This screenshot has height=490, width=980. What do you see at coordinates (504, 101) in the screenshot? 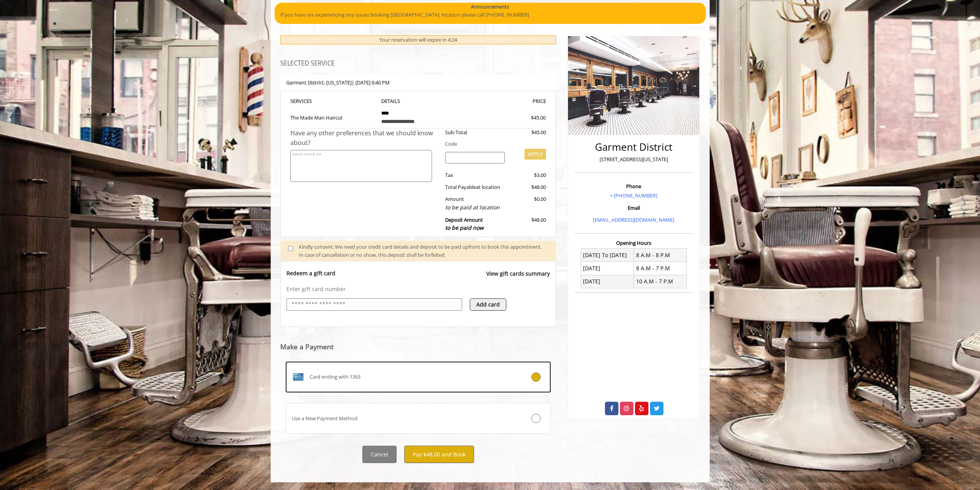
I see `th: PRICE` at bounding box center [504, 101].